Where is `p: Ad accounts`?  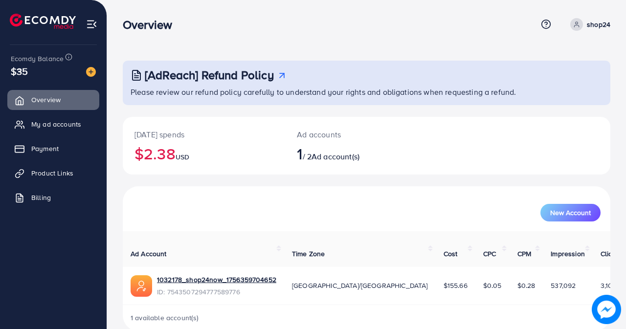
p: Ad accounts is located at coordinates (346, 134).